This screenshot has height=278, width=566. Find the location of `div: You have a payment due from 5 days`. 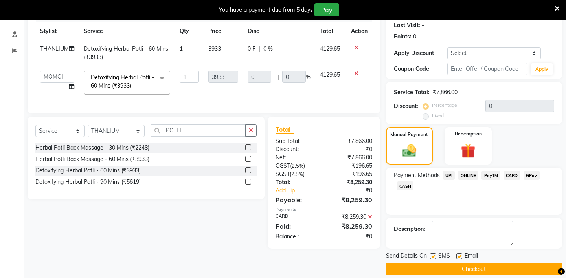

div: You have a payment due from 5 days is located at coordinates (266, 10).